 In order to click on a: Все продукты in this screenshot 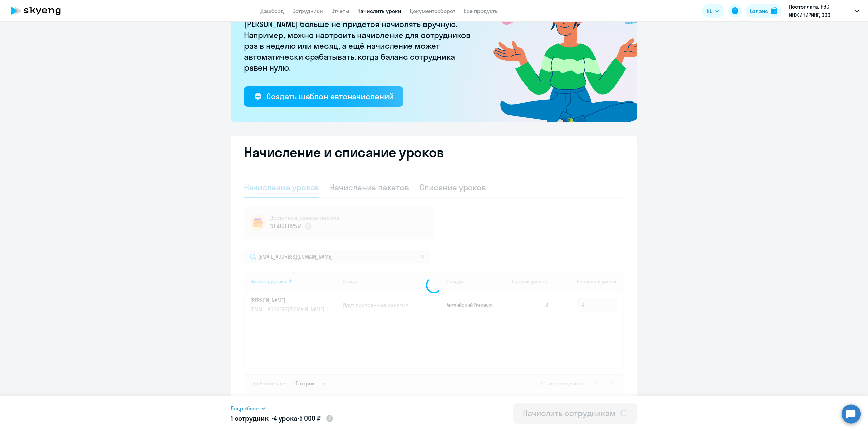, I will do `click(481, 11)`.